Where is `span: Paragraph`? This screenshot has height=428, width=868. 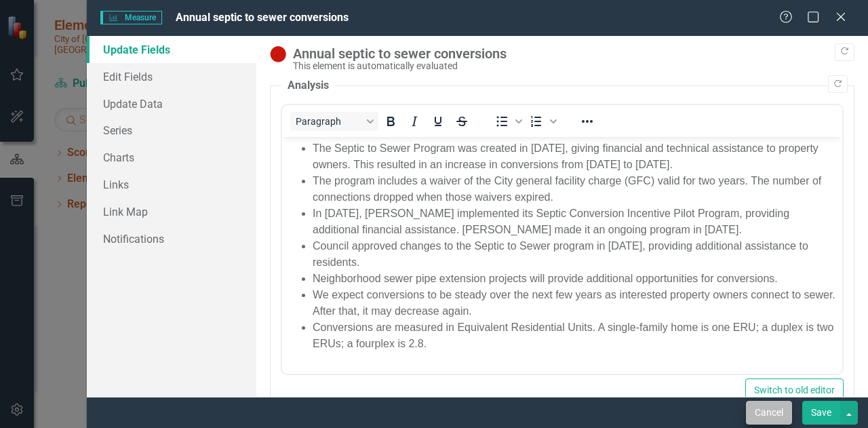 span: Paragraph is located at coordinates (329, 122).